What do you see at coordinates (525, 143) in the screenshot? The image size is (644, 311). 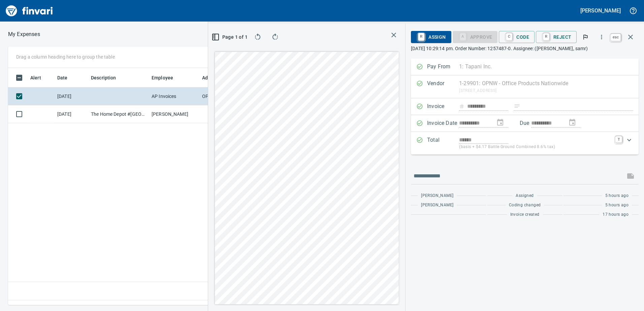 I see `div: Expand` at bounding box center [525, 143].